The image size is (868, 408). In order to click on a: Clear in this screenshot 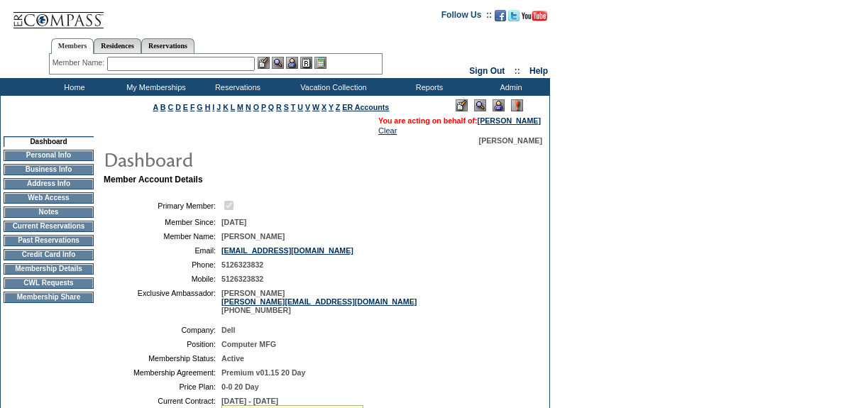, I will do `click(387, 130)`.